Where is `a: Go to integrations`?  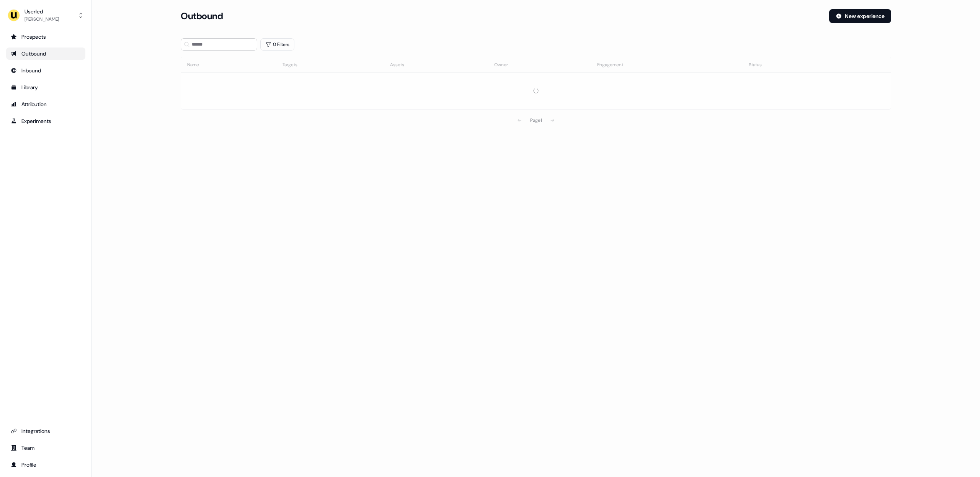 a: Go to integrations is located at coordinates (46, 431).